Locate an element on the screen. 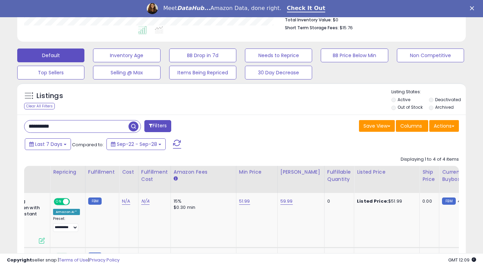 This screenshot has height=267, width=483. div: Current Buybox Price is located at coordinates (460, 176).